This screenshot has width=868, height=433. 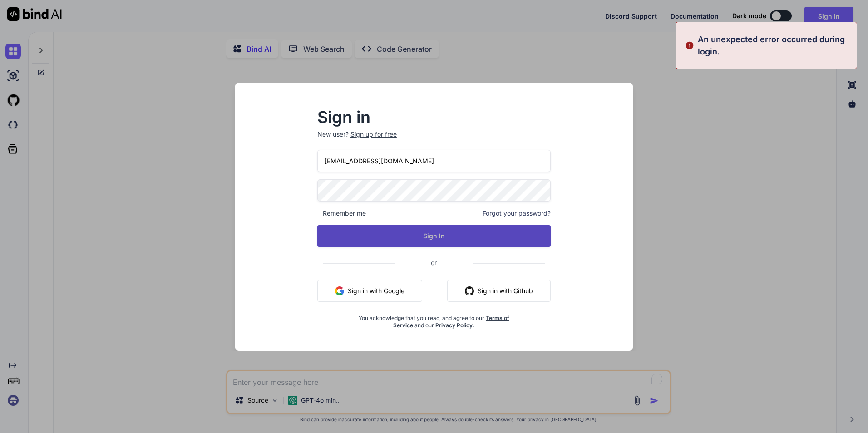 I want to click on p: New user?, so click(x=434, y=140).